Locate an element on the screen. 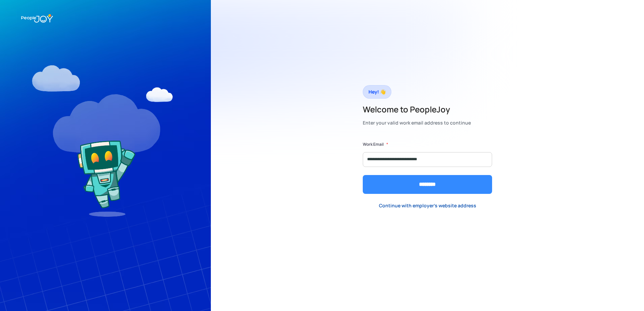 This screenshot has width=644, height=311. div: Continue with employer's website address is located at coordinates (427, 206).